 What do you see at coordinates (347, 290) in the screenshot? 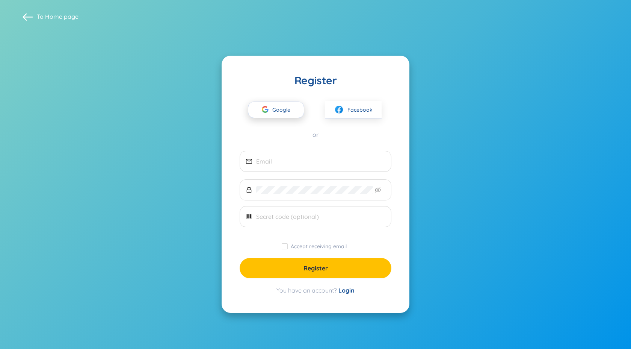
I see `a: Login` at bounding box center [347, 290].